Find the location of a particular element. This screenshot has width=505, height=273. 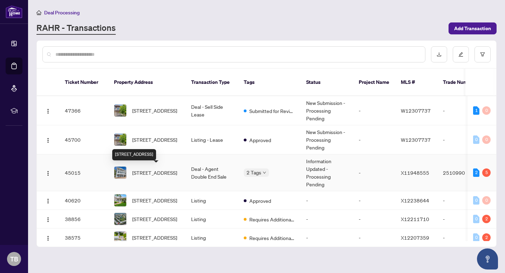

th: Tags is located at coordinates (269, 82).